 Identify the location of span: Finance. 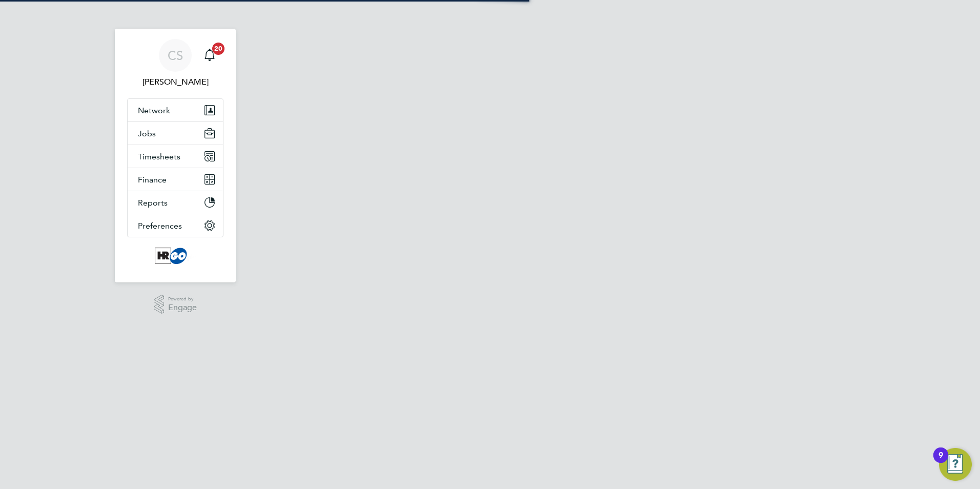
(152, 179).